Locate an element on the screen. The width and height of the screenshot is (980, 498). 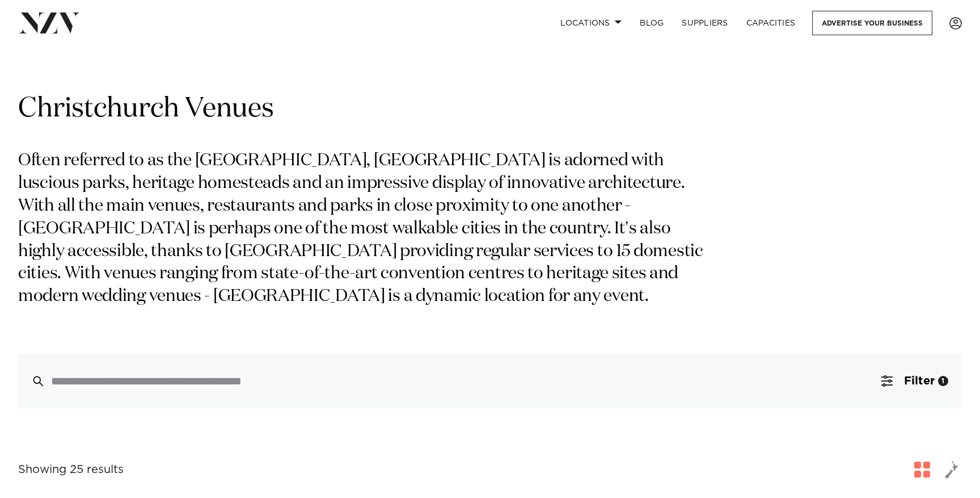
a: Capacities is located at coordinates (771, 23).